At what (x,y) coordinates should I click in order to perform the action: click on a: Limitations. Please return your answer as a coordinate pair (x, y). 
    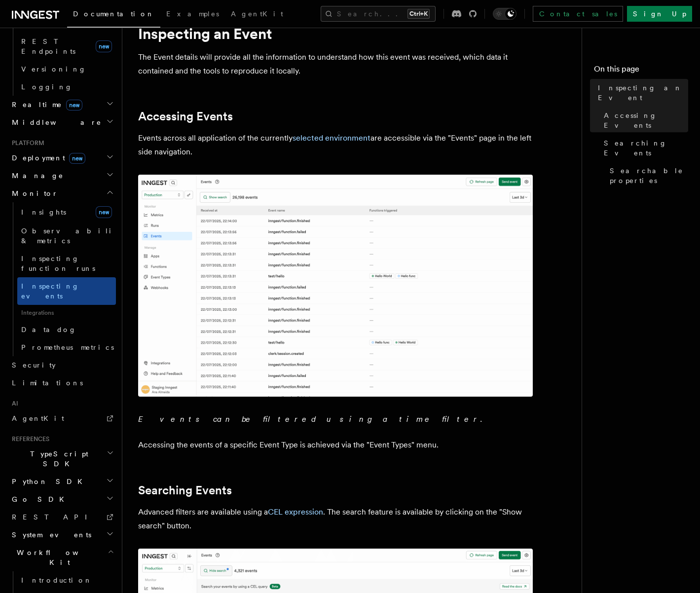
    Looking at the image, I should click on (62, 383).